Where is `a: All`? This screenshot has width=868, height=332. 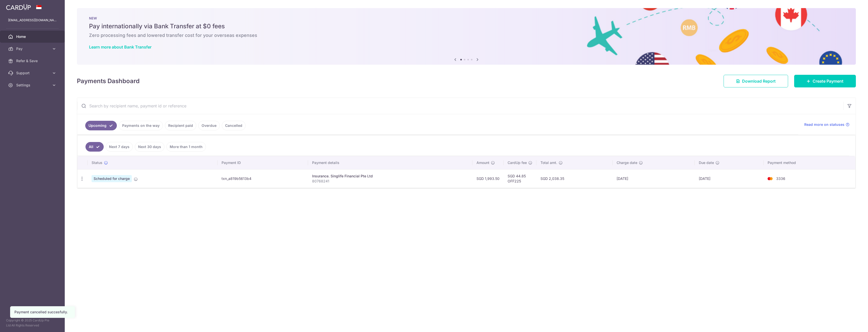 a: All is located at coordinates (95, 147).